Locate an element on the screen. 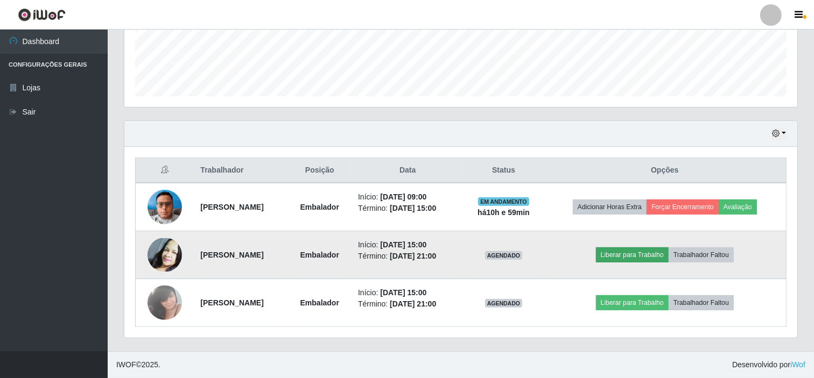 The image size is (814, 378). img: 1728993932002.jpeg is located at coordinates (165, 207).